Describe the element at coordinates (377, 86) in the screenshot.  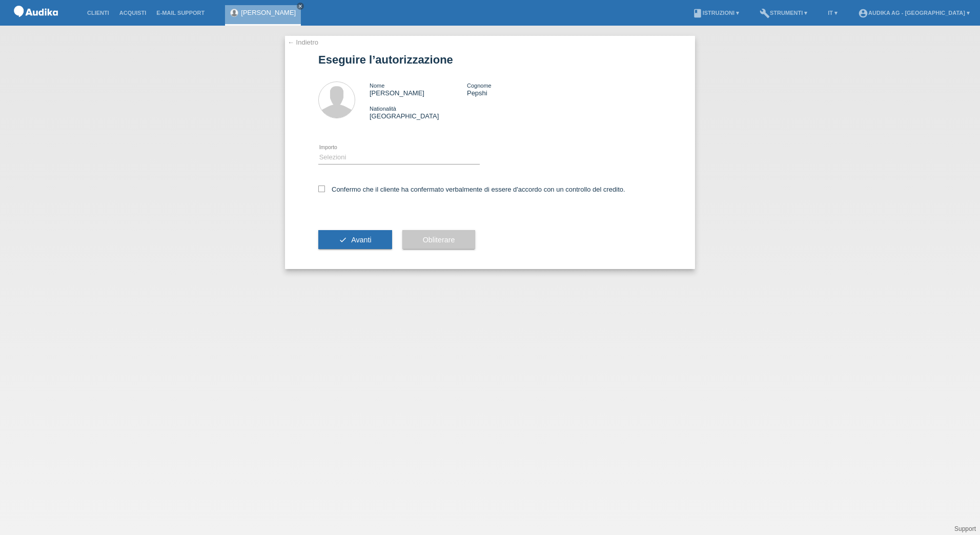
I see `span: Nome` at that location.